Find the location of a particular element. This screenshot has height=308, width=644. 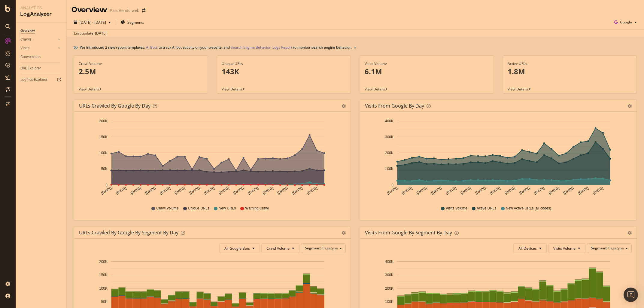

div: Open Intercom Messenger is located at coordinates (630, 294).